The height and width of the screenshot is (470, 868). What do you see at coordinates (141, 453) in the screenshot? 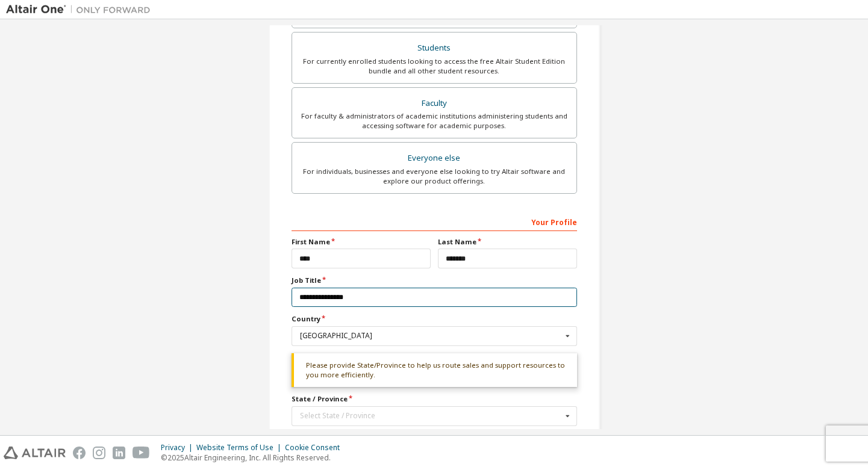
I see `img: youtube.svg` at bounding box center [141, 453].